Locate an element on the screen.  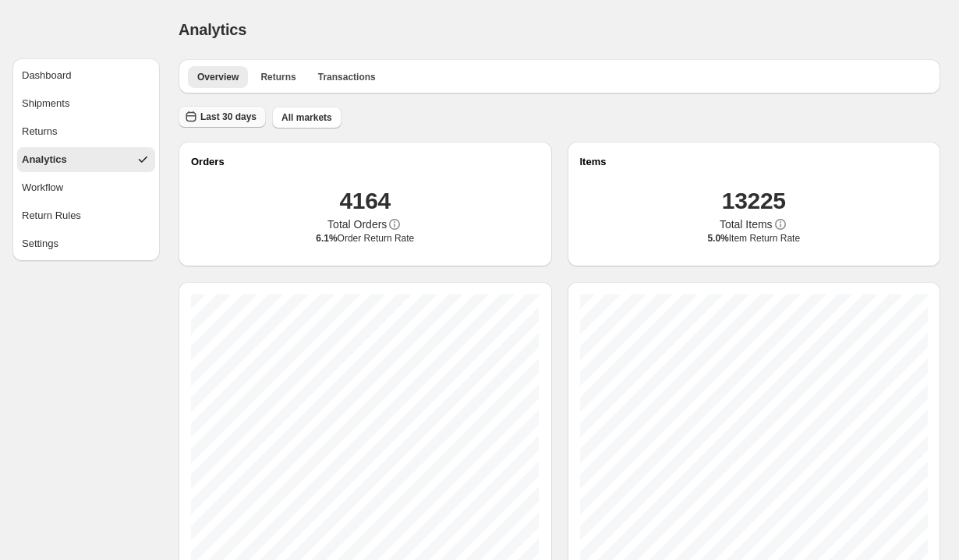
span: Shipments is located at coordinates (45, 103).